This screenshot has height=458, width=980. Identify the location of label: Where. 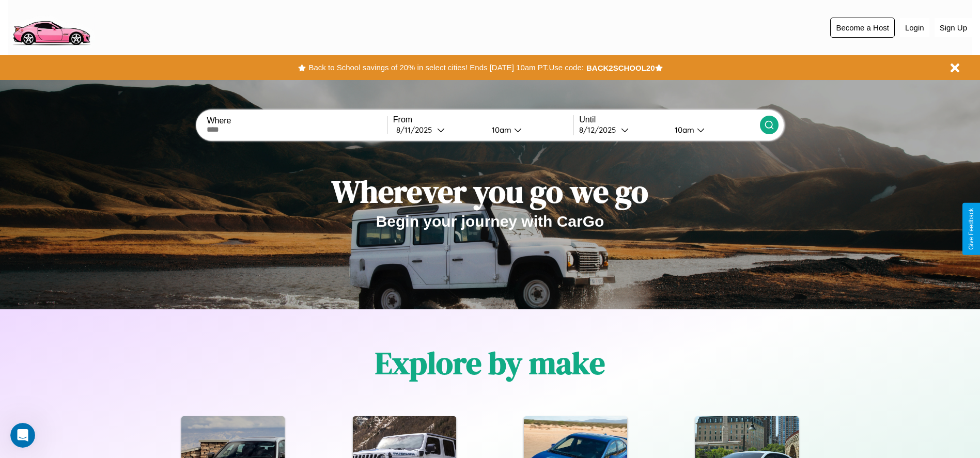
(297, 121).